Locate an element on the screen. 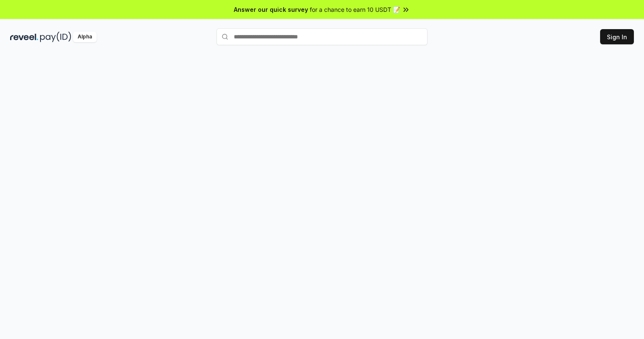 The image size is (644, 339). button: Sign In is located at coordinates (617, 37).